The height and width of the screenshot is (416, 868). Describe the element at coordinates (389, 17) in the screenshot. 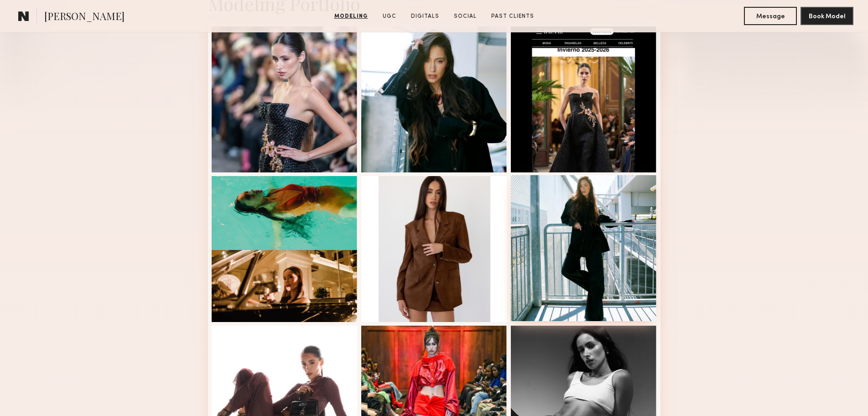

I see `a: UGC` at that location.